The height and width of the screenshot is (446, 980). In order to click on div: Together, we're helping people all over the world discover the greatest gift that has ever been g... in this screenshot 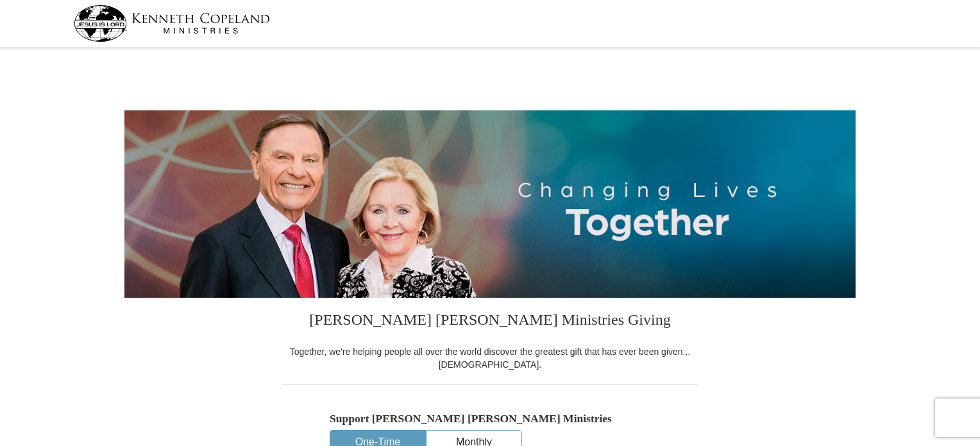, I will do `click(490, 358)`.